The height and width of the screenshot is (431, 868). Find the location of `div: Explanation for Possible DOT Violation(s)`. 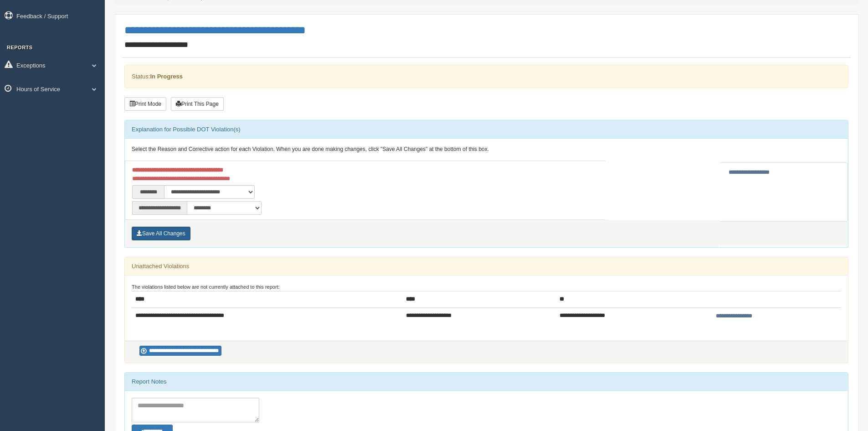

div: Explanation for Possible DOT Violation(s) is located at coordinates (486, 129).